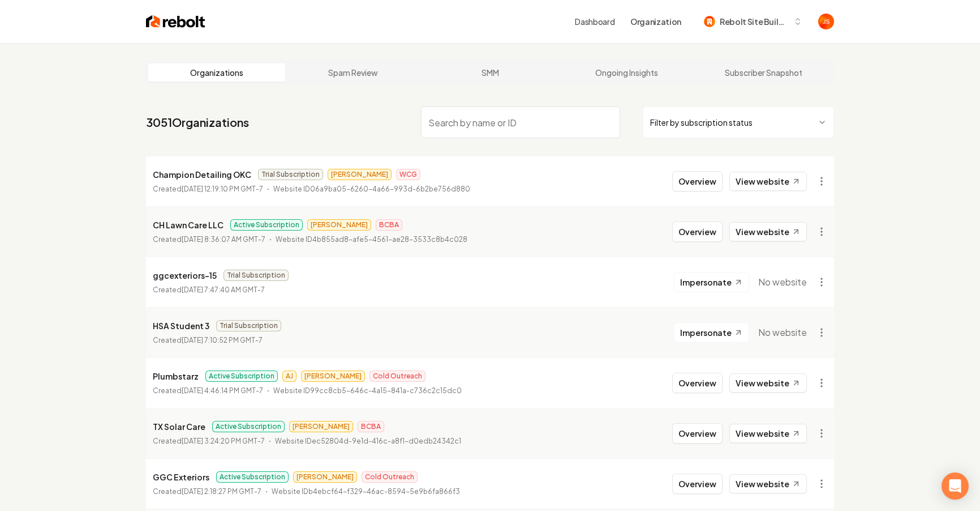  Describe the element at coordinates (181, 476) in the screenshot. I see `p: GGC Exteriors` at that location.